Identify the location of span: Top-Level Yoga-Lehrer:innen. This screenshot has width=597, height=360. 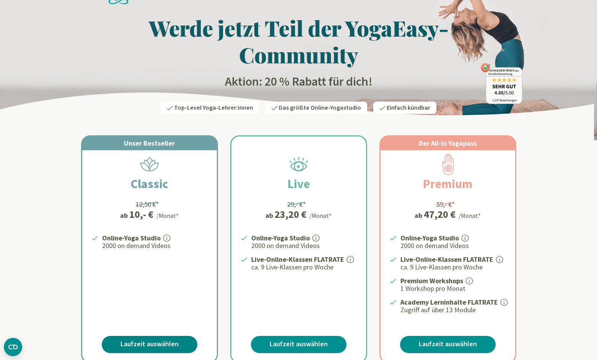
(214, 108).